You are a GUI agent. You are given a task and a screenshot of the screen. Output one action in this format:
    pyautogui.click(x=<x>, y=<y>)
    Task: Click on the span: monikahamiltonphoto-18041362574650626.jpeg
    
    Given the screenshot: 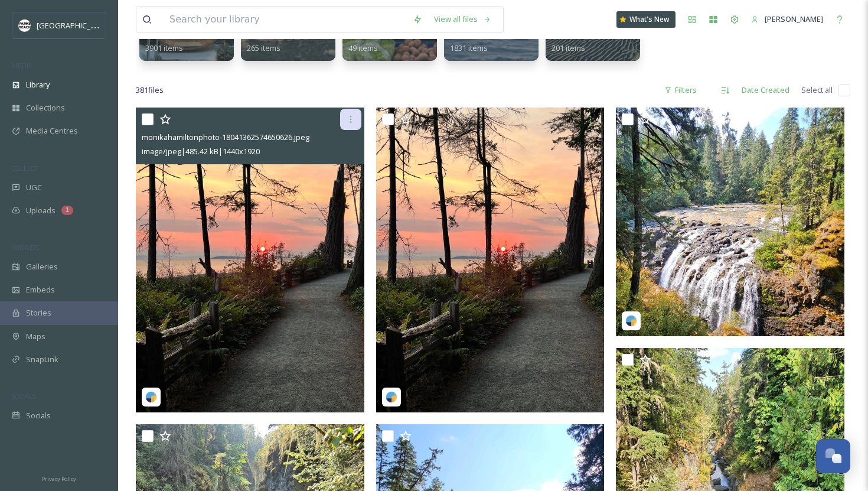 What is the action you would take?
    pyautogui.click(x=226, y=138)
    